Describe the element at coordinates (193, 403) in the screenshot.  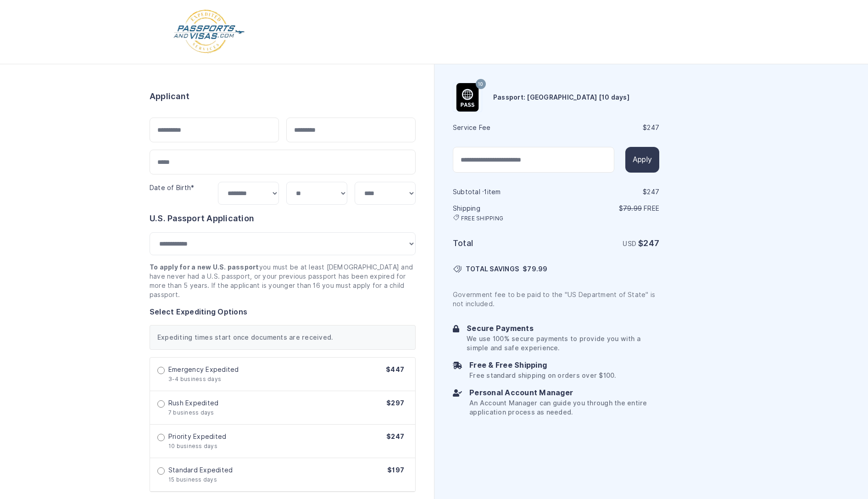
I see `span: Rush Expedited` at that location.